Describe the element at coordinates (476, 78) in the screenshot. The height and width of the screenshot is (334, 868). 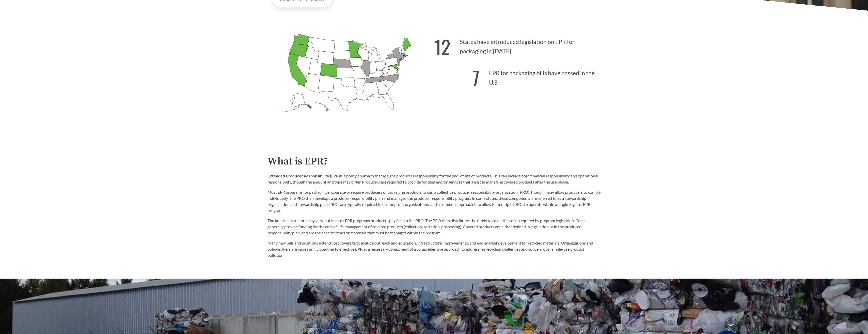
I see `strong: 7` at that location.